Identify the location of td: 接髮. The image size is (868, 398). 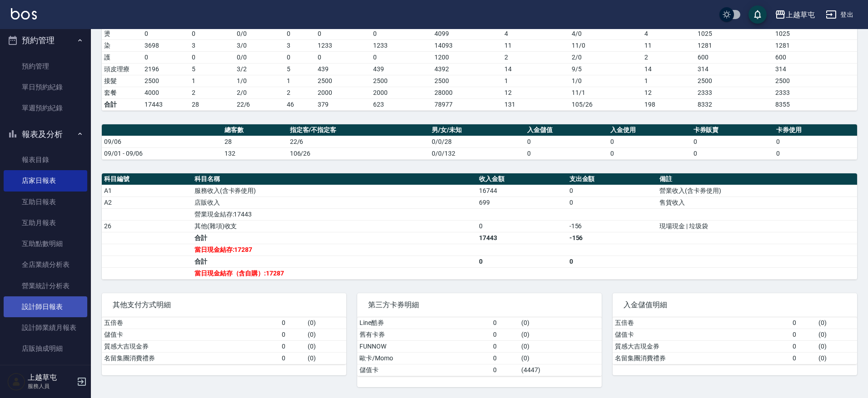
(122, 81).